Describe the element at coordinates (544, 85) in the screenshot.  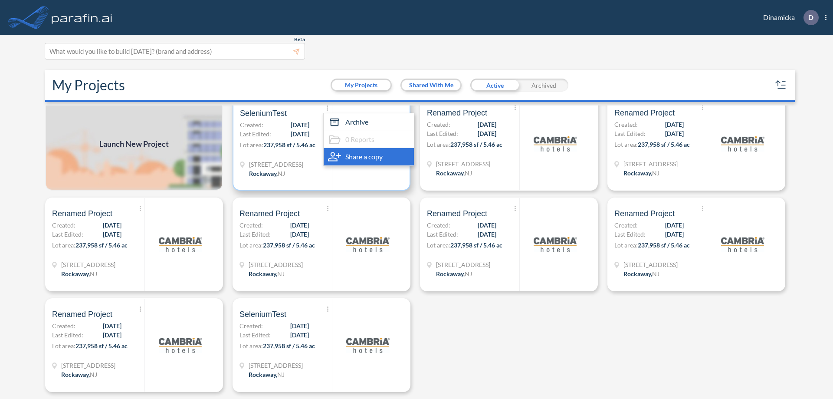
I see `div: Archived` at that location.